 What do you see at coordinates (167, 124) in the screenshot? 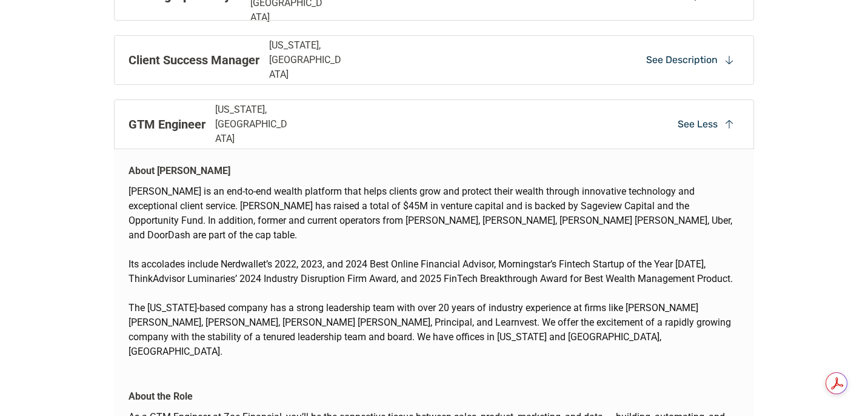
I see `p: GTM Engineer` at bounding box center [167, 124].